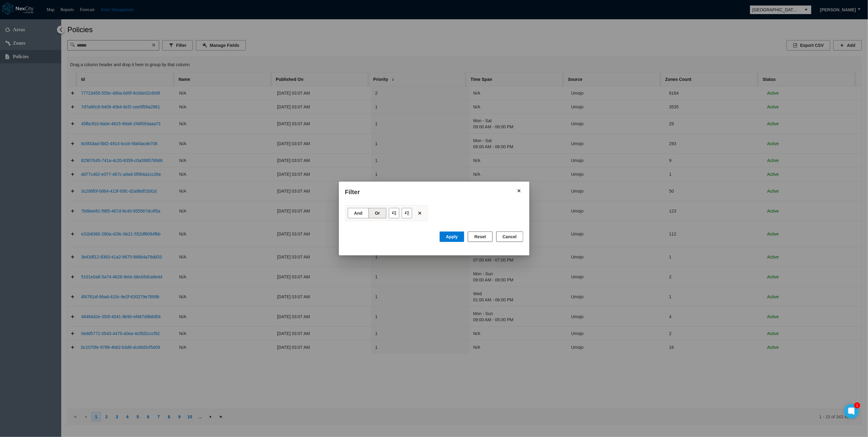 This screenshot has width=868, height=437. I want to click on div: Filter, so click(429, 191).